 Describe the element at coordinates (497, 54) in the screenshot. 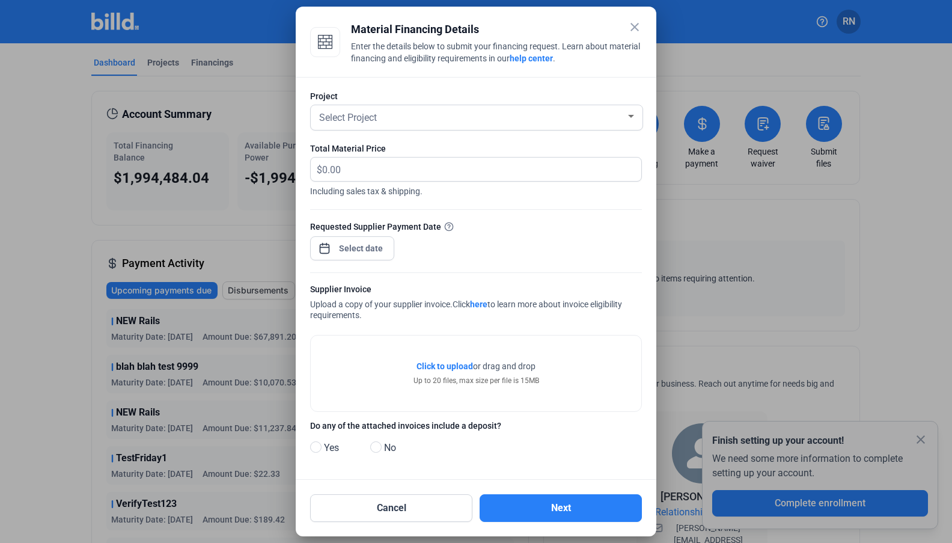

I see `div: Enter the details below to submit your financing request. Learn about material financing and elig...` at that location.